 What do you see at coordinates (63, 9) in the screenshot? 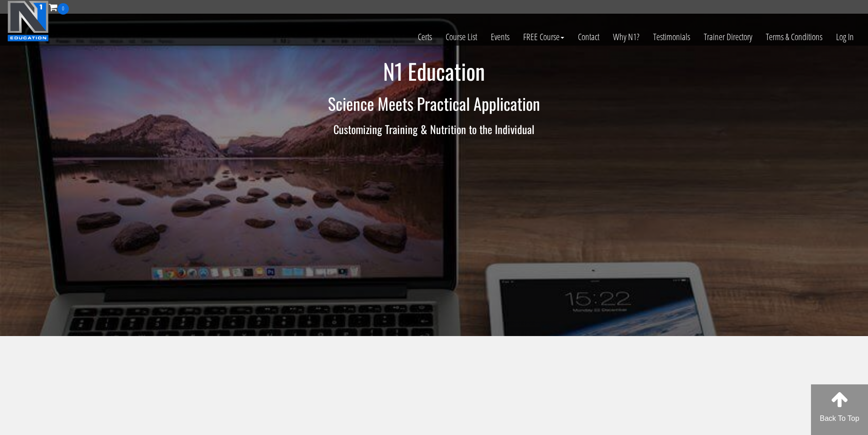
I see `span: 0` at bounding box center [63, 9].